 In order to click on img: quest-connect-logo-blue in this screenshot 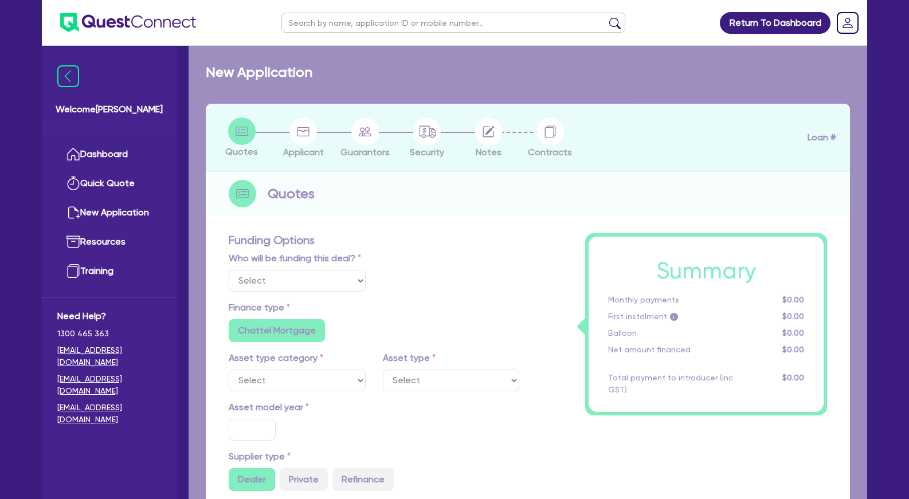, I will do `click(128, 22)`.